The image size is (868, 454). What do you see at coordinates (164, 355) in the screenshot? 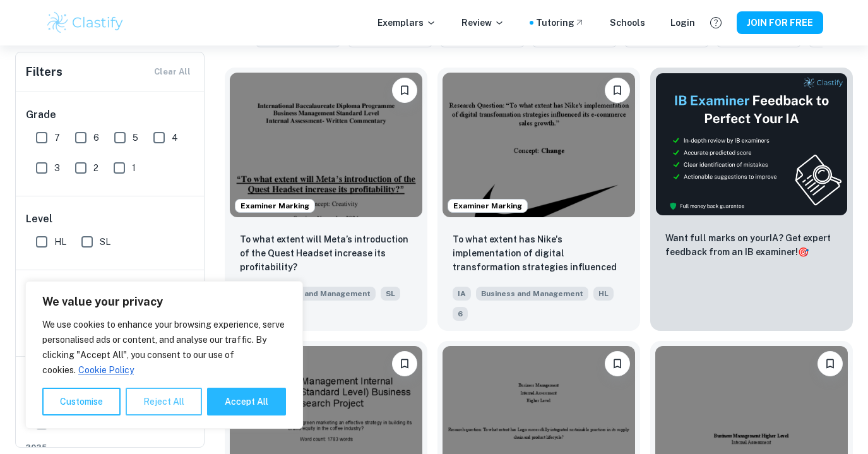
I see `div: We value your privacy` at bounding box center [164, 355].